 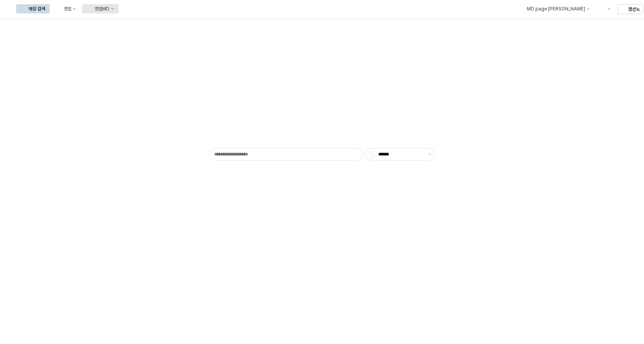 I want to click on button: 매장 검색, so click(x=33, y=9).